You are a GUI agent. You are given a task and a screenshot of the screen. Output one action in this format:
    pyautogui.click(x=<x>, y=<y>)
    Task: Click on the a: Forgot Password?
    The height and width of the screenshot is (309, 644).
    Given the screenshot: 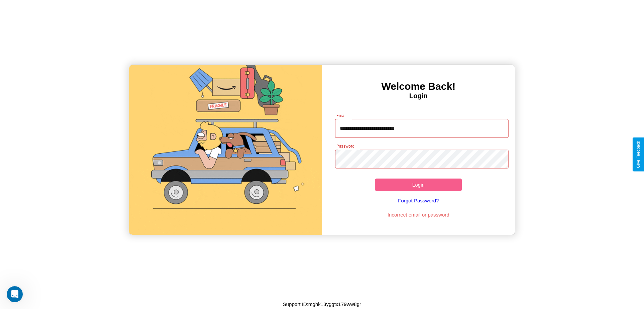 What is the action you would take?
    pyautogui.click(x=419, y=200)
    